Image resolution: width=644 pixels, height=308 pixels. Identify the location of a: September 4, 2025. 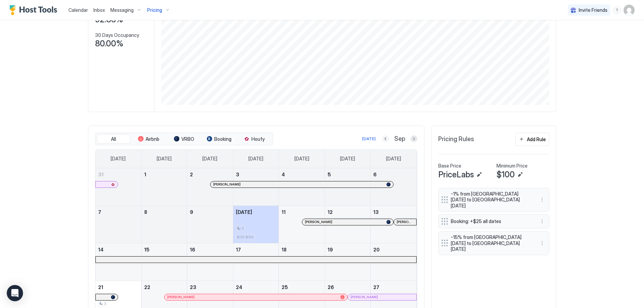
(301, 175).